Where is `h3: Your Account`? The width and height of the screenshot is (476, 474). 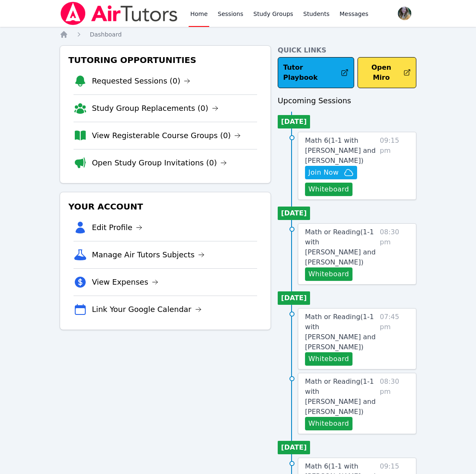 h3: Your Account is located at coordinates (165, 206).